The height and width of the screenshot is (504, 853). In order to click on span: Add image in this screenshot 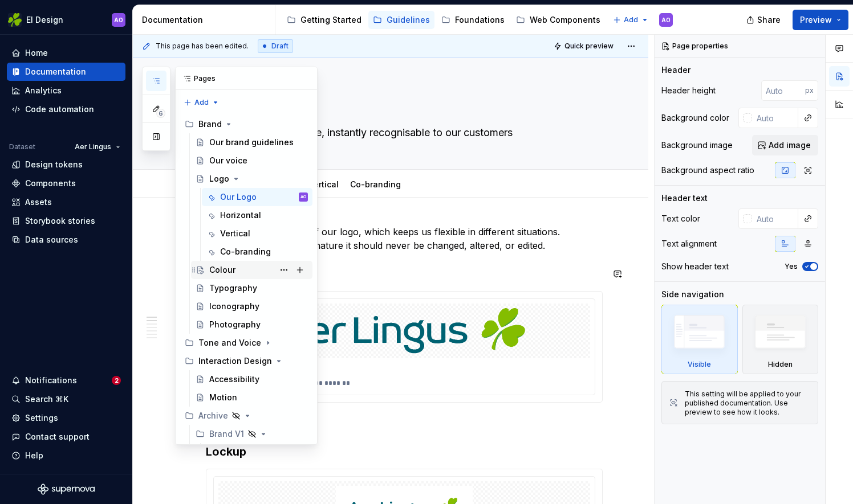, I will do `click(790, 145)`.